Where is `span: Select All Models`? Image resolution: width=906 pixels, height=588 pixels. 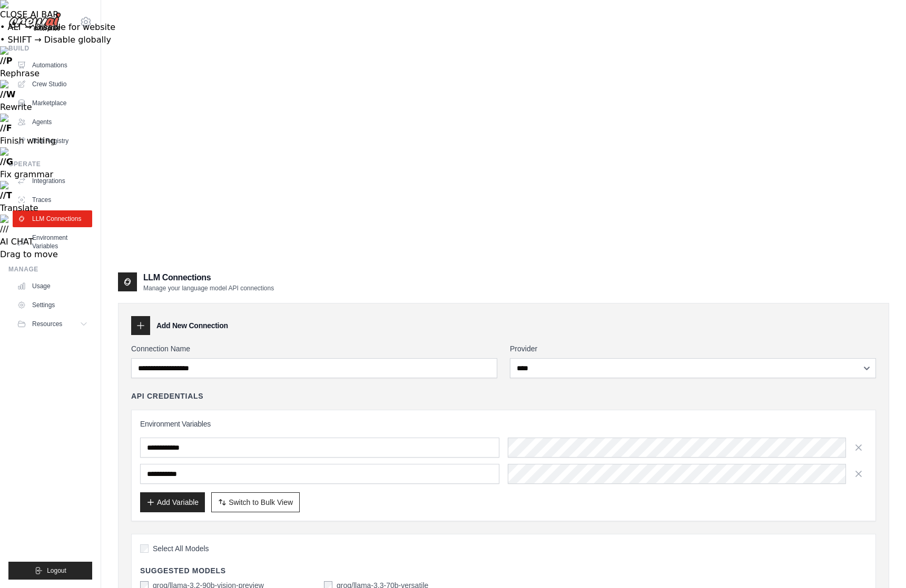 span: Select All Models is located at coordinates (180, 549).